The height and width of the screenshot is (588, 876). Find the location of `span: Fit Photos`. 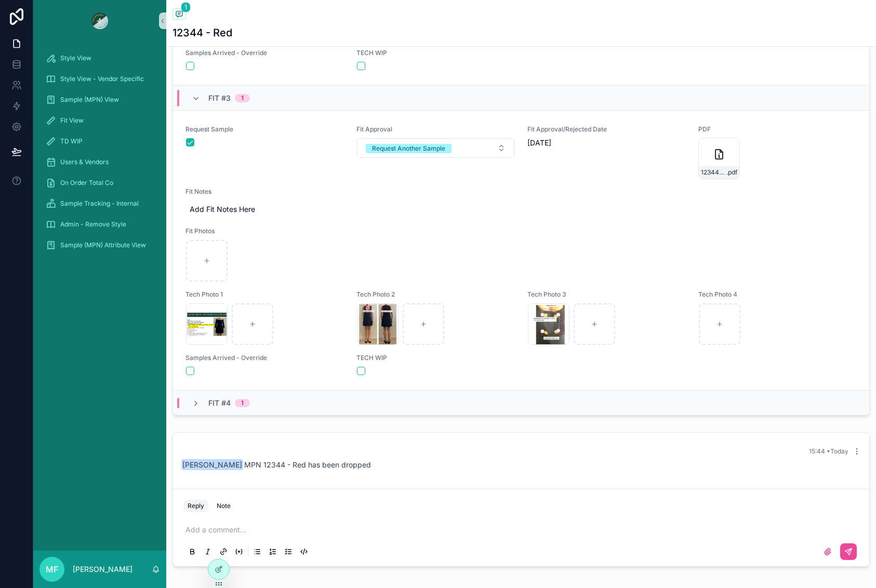

span: Fit Photos is located at coordinates (521, 231).